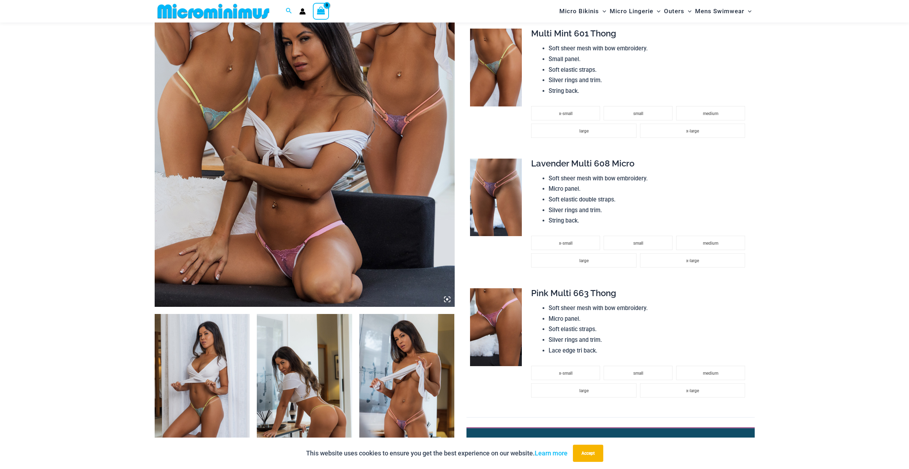 This screenshot has height=469, width=909. Describe the element at coordinates (302, 11) in the screenshot. I see `a: Account icon link` at that location.